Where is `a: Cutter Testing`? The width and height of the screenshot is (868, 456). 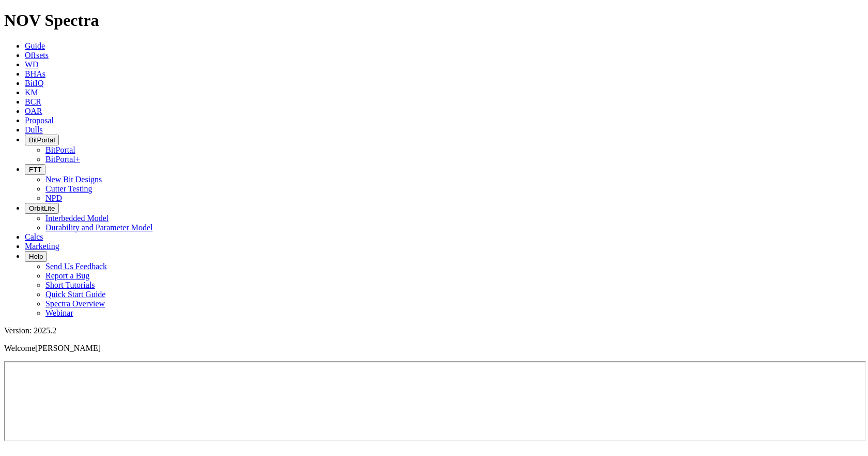 a: Cutter Testing is located at coordinates (69, 189).